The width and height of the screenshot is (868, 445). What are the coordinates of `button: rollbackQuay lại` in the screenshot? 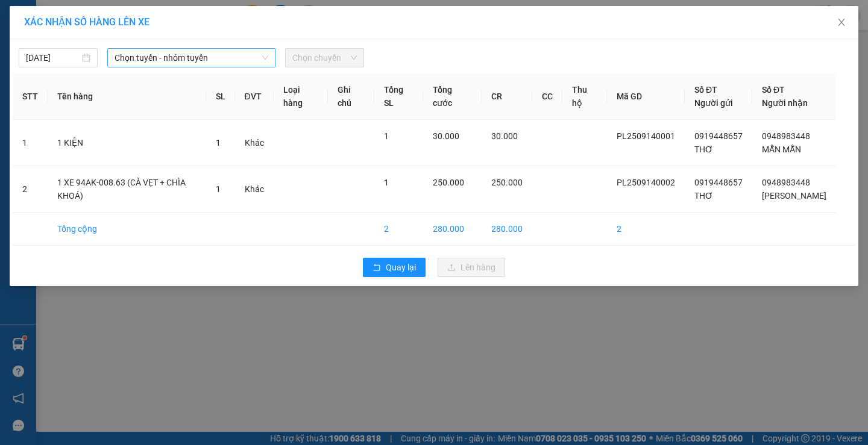 It's located at (394, 268).